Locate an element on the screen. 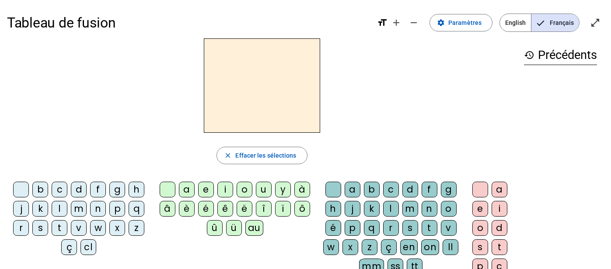 The width and height of the screenshot is (611, 269). mat-icon: add is located at coordinates (396, 23).